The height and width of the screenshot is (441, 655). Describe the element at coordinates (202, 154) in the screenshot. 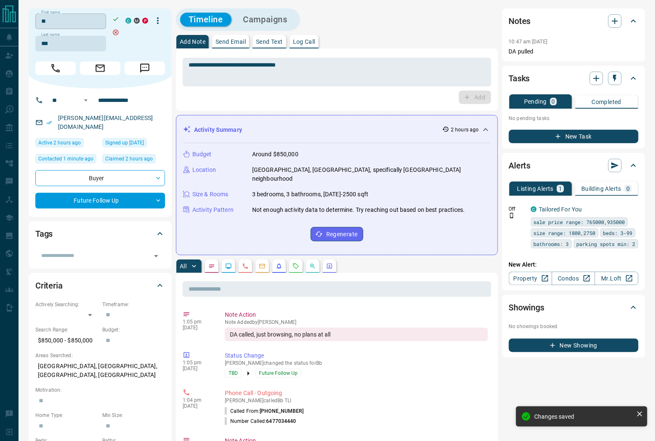

I see `p: Budget` at that location.